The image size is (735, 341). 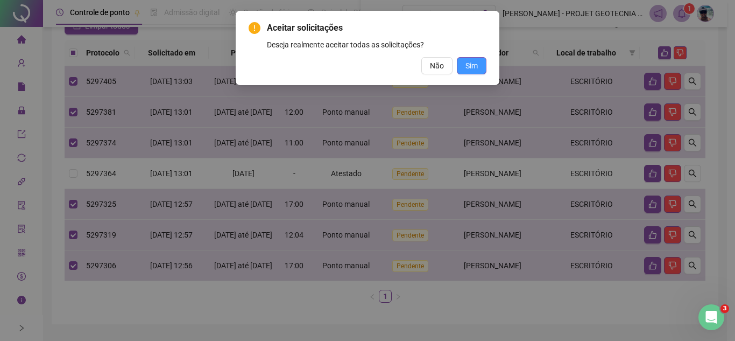 I want to click on span: Não, so click(x=437, y=66).